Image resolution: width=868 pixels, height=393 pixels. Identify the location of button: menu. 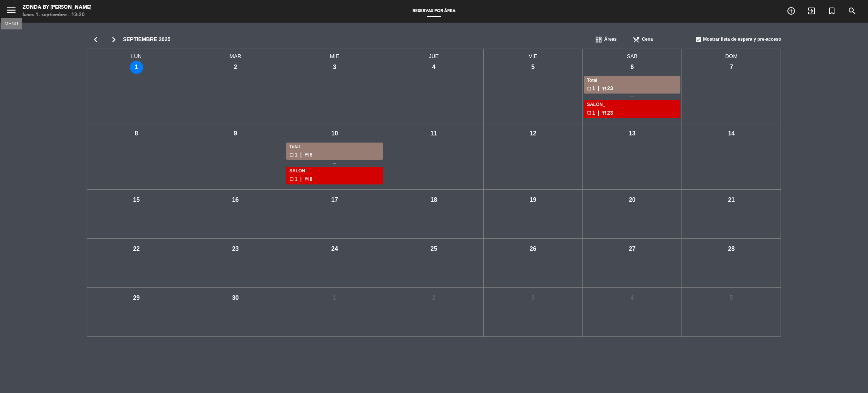
(11, 11).